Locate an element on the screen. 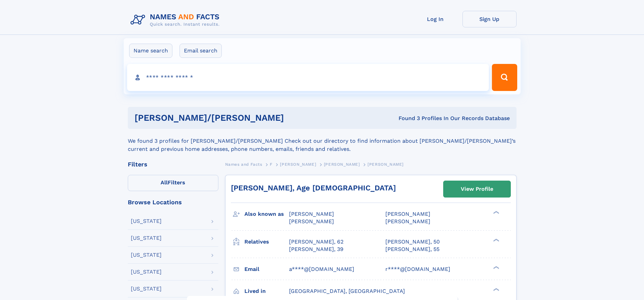 Image resolution: width=644 pixels, height=300 pixels. h3: Relatives is located at coordinates (266, 242).